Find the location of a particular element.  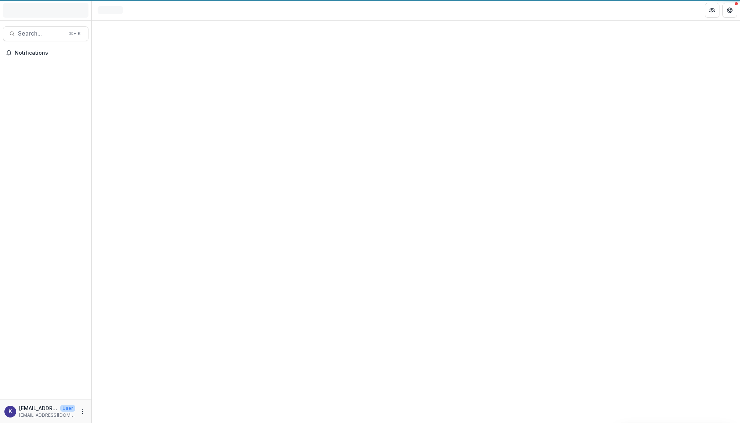

button: Get Help is located at coordinates (730, 10).